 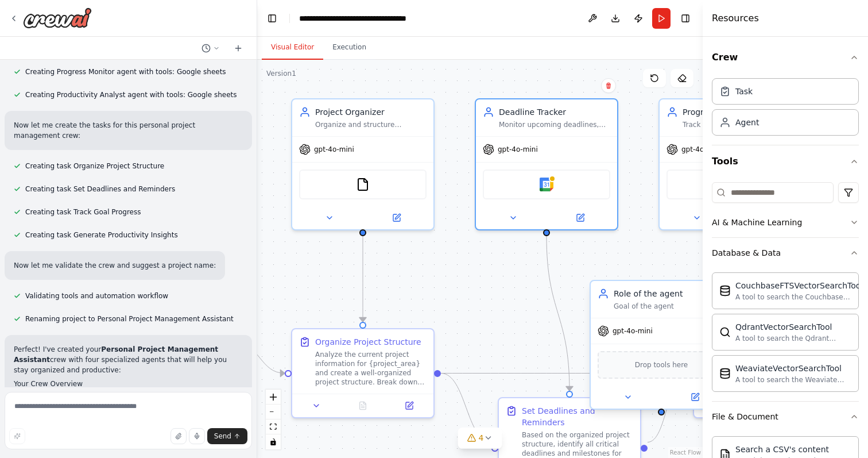 What do you see at coordinates (197, 436) in the screenshot?
I see `button: Click to speak your automation idea` at bounding box center [197, 436].